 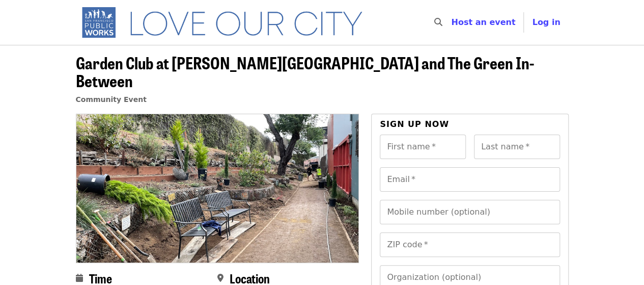 What do you see at coordinates (415, 124) in the screenshot?
I see `span: Sign up now` at bounding box center [415, 124].